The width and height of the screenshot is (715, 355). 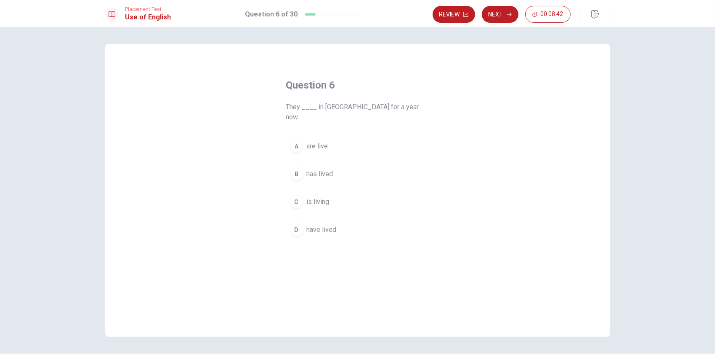 I want to click on h4: Question 6, so click(x=358, y=85).